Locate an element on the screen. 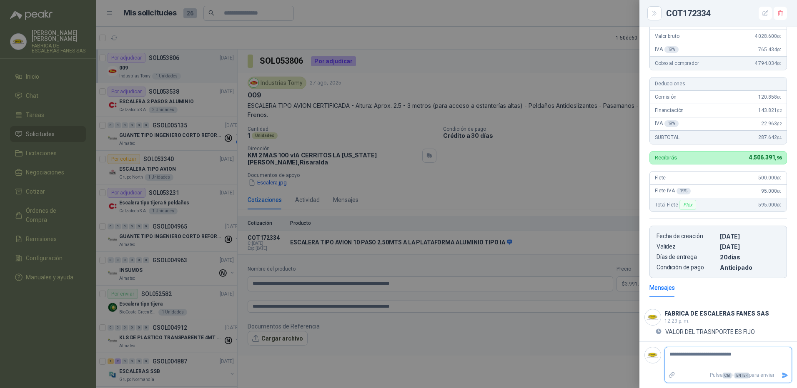 This screenshot has height=388, width=797. span: 4.506.391 is located at coordinates (765, 158).